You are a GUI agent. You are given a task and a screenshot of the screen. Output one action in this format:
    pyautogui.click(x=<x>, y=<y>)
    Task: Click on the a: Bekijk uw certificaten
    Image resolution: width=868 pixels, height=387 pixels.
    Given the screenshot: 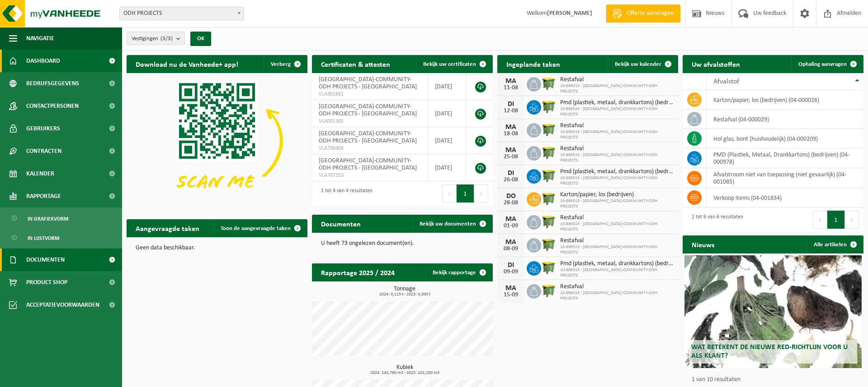 What is the action you would take?
    pyautogui.click(x=454, y=64)
    